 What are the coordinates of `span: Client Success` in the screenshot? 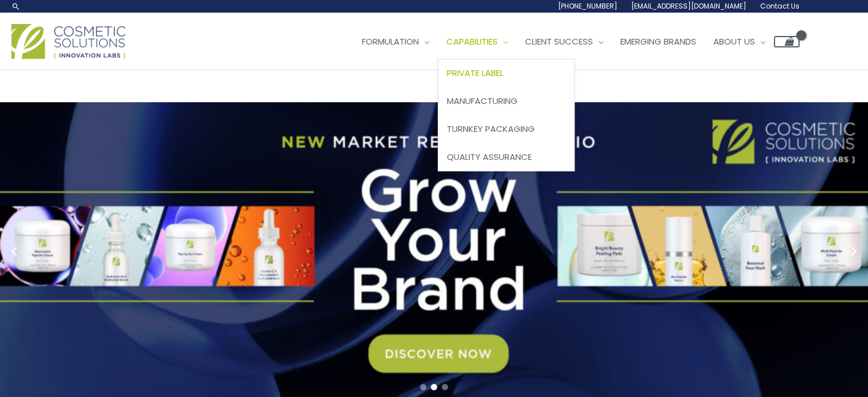 It's located at (559, 41).